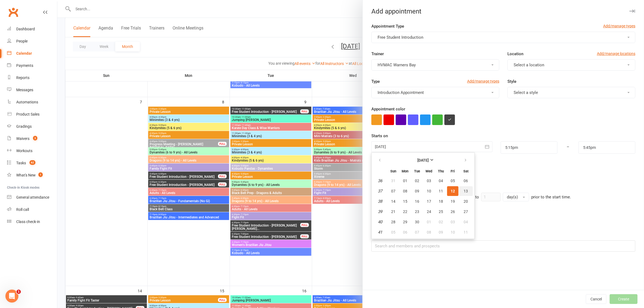  What do you see at coordinates (417, 222) in the screenshot?
I see `span: 30` at bounding box center [417, 222].